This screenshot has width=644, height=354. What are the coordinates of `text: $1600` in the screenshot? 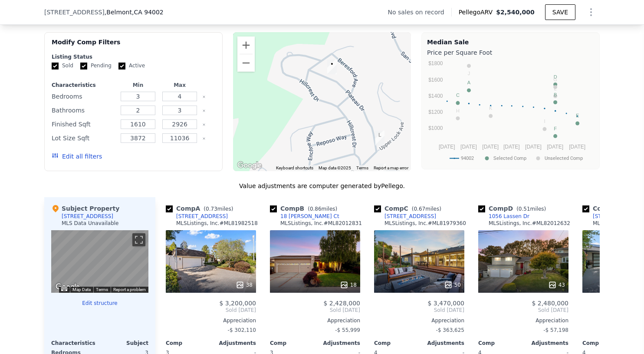 It's located at (436, 80).